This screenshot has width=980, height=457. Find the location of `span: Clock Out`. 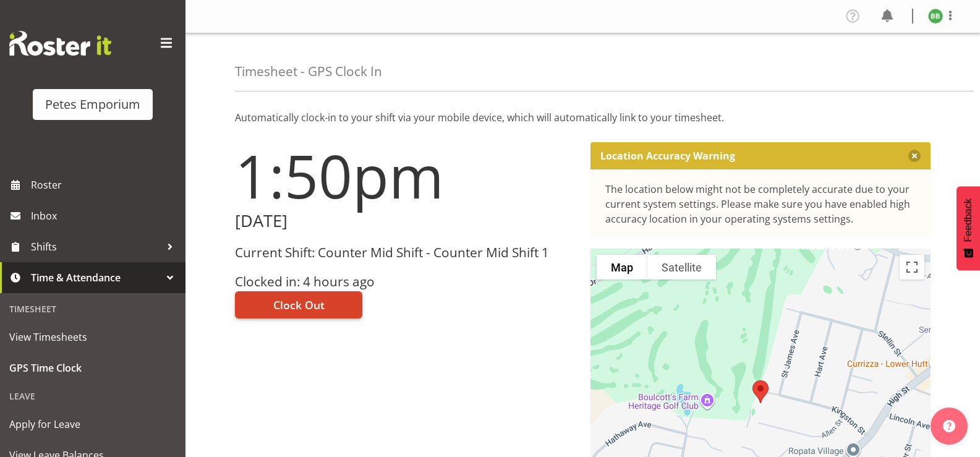

span: Clock Out is located at coordinates (299, 305).